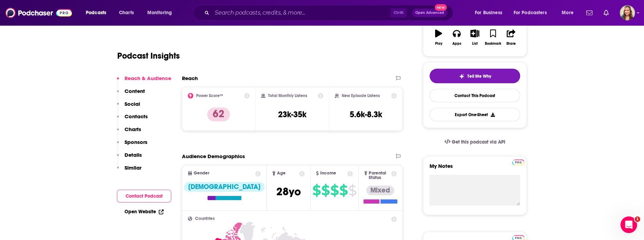 Image resolution: width=644 pixels, height=240 pixels. What do you see at coordinates (361, 95) in the screenshot?
I see `h2: New Episode Listens` at bounding box center [361, 95].